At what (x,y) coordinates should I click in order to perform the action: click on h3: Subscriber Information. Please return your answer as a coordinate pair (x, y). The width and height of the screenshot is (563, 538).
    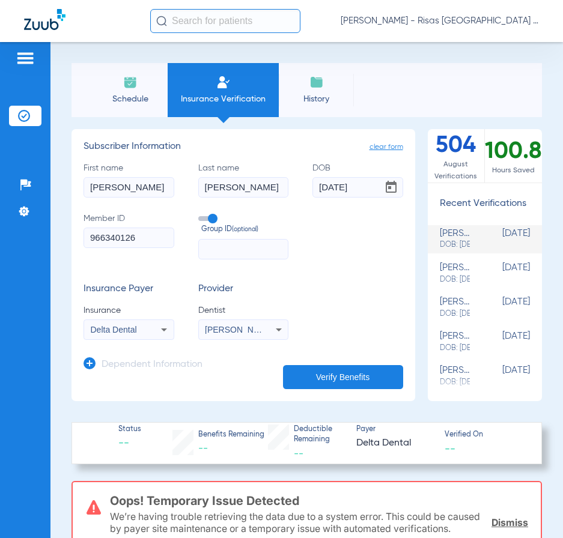
    Looking at the image, I should click on (243, 147).